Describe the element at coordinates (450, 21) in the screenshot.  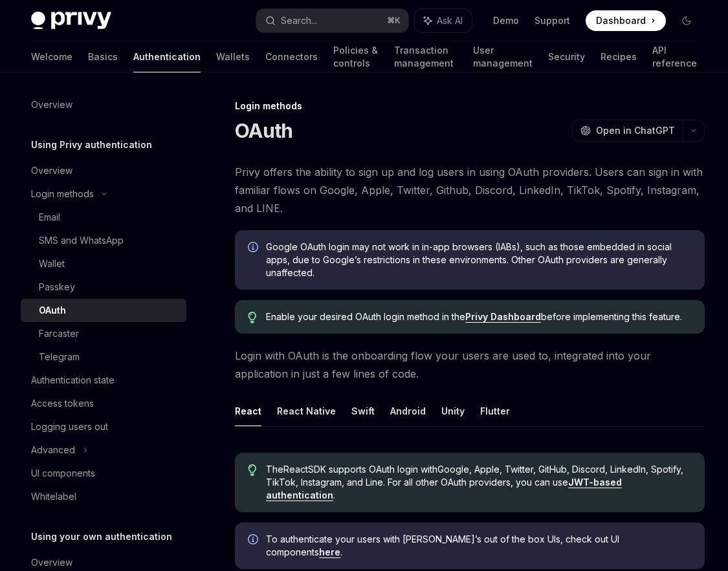
I see `span: Ask AI` at that location.